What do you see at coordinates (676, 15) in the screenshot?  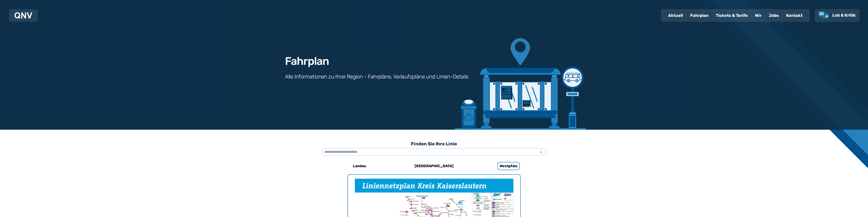 I see `div: Aktuell` at bounding box center [676, 15].